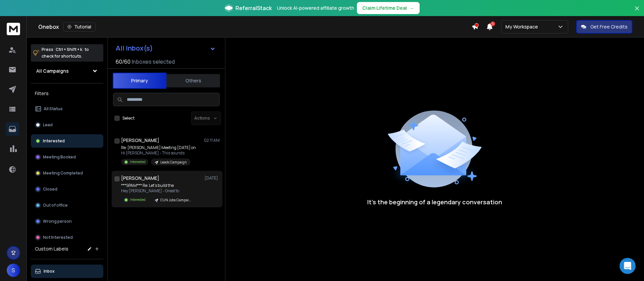  I want to click on button: All Status, so click(67, 109).